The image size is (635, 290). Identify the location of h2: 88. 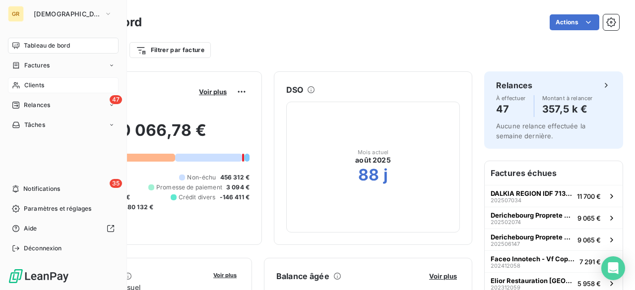
(369, 175).